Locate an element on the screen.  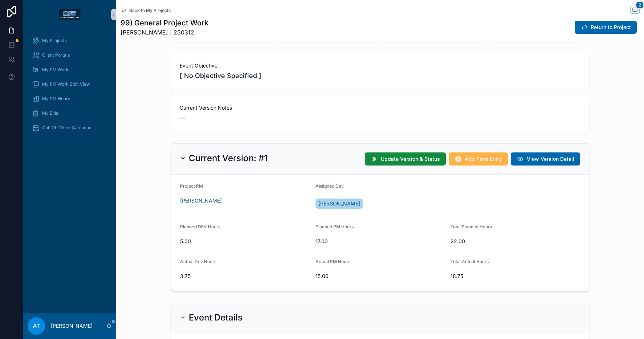
h2: Event Details is located at coordinates (216, 318).